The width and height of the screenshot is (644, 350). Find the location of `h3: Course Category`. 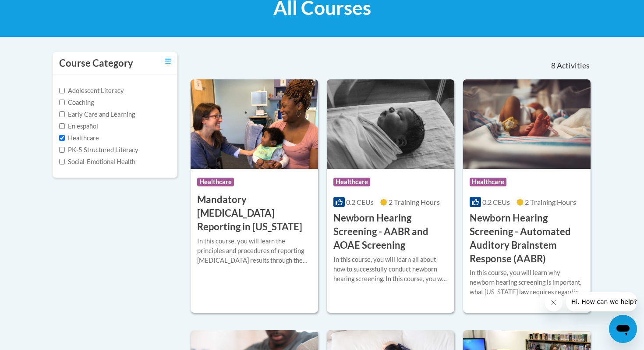

h3: Course Category is located at coordinates (96, 63).